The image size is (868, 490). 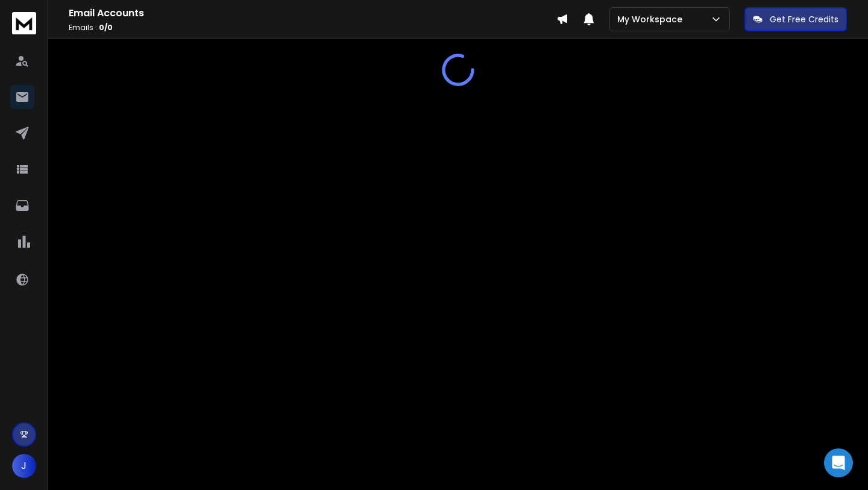 I want to click on p: Emails :, so click(x=312, y=28).